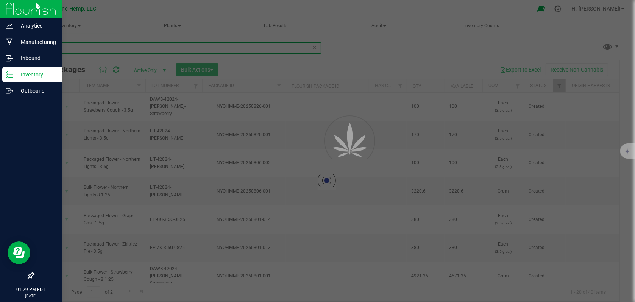 This screenshot has width=635, height=302. I want to click on p: Inbound, so click(36, 58).